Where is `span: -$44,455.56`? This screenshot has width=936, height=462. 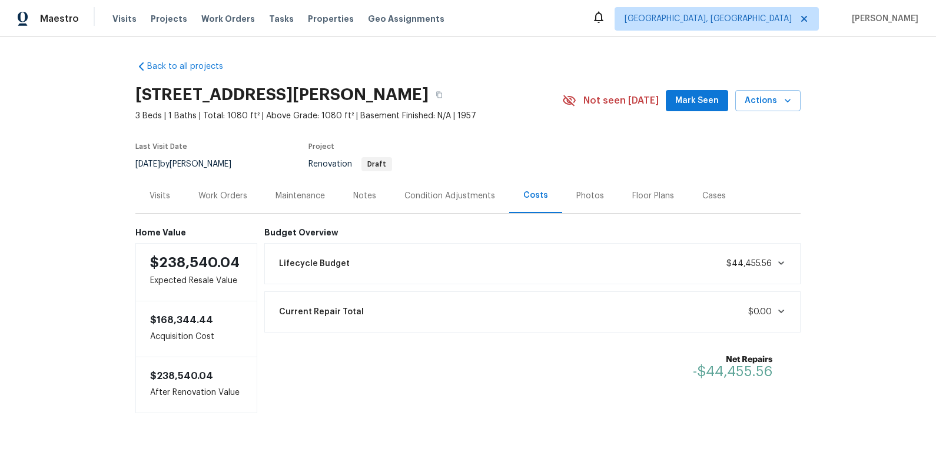
span: -$44,455.56 is located at coordinates (732, 371).